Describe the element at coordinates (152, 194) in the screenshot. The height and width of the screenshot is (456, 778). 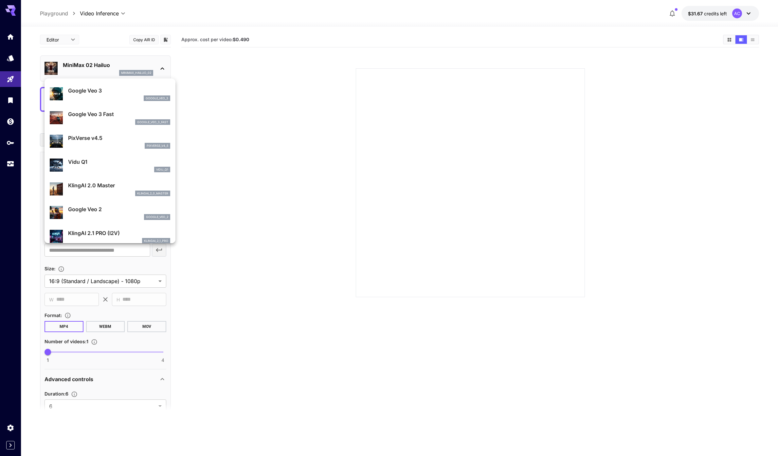
I see `p: klingai_2_0_master` at that location.